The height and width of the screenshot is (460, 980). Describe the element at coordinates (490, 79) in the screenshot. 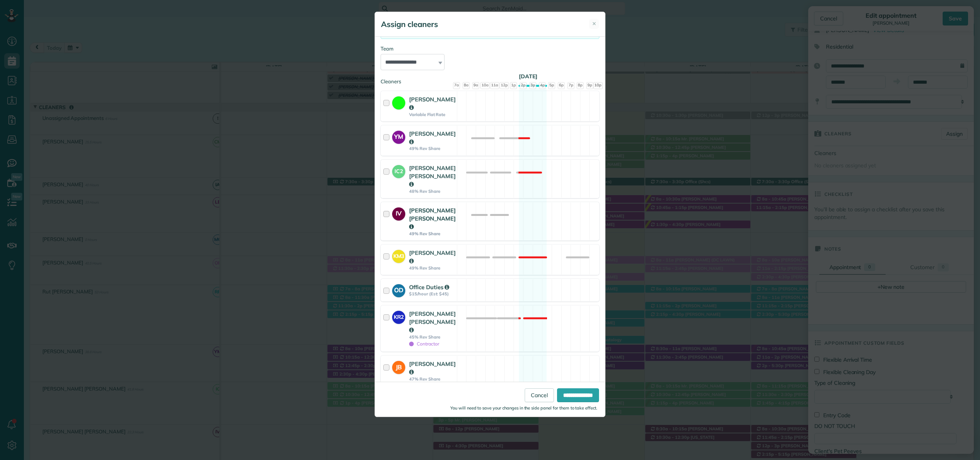

I see `div: Cleaners` at that location.